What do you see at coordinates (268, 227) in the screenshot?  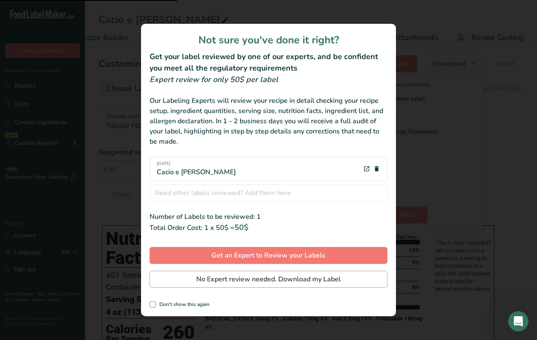 I see `div: Total Order Cost: 1 x 50$ =` at bounding box center [268, 227].